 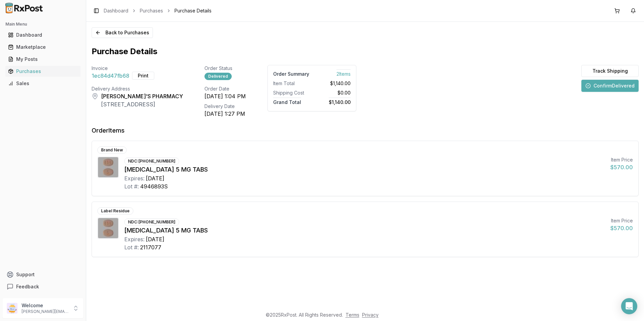 What do you see at coordinates (193, 11) in the screenshot?
I see `span: Purchase Details` at bounding box center [193, 11].